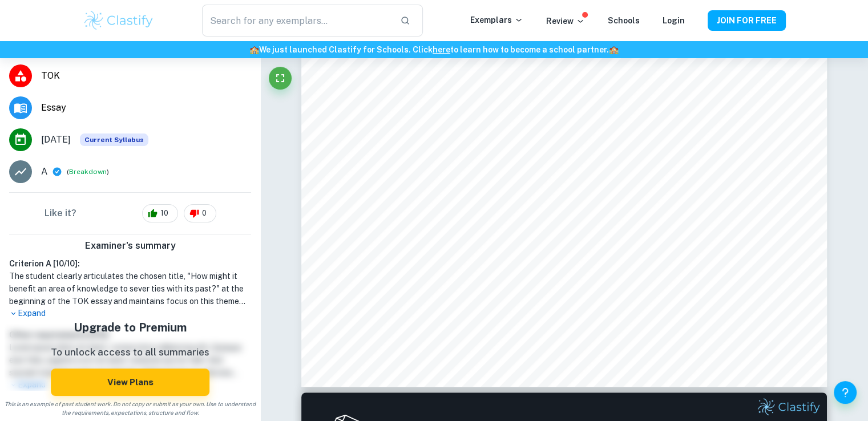 This screenshot has height=421, width=868. Describe the element at coordinates (746, 21) in the screenshot. I see `a: JOIN FOR FREE` at that location.